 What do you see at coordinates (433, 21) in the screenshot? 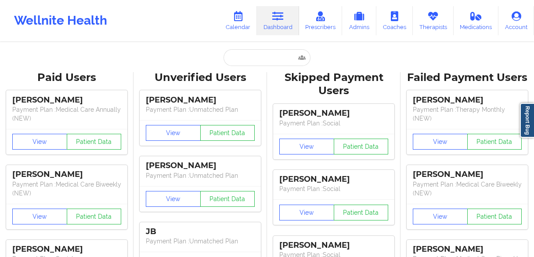
I see `a: Therapists` at bounding box center [433, 21].